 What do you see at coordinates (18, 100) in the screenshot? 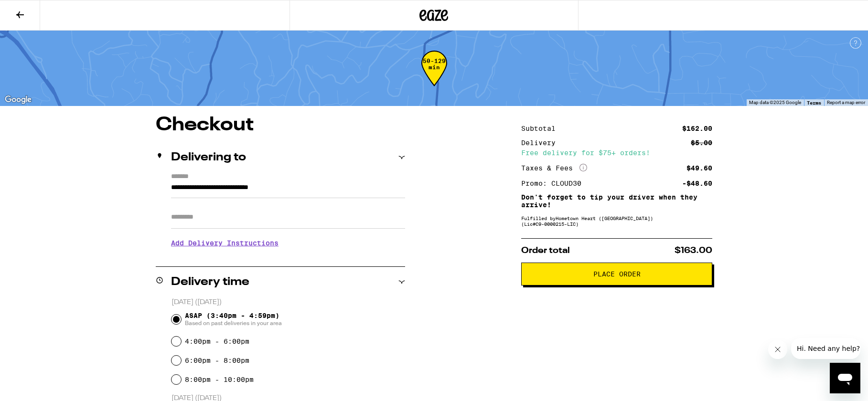
I see `a: Open this area in Google Maps (opens a new window)` at bounding box center [18, 100].